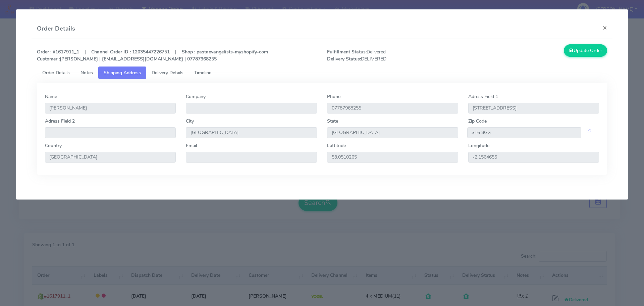 The height and width of the screenshot is (306, 644). What do you see at coordinates (152, 55) in the screenshot?
I see `strong: Order : #1617911_1 | Channel Order ID : 12035447226751 | Shop : pastaevangelists-myshopify-com [P...` at bounding box center [152, 55].